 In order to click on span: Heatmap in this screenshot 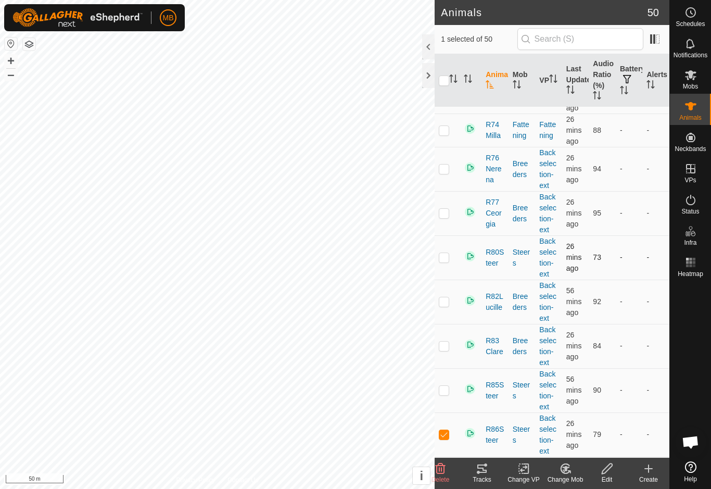, I will do `click(691, 274)`.